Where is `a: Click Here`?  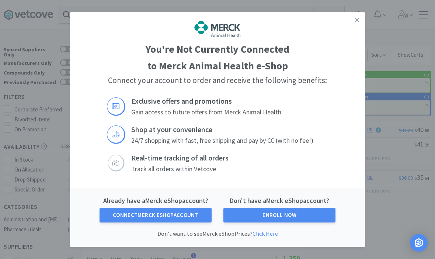
a: Click Here is located at coordinates (265, 233).